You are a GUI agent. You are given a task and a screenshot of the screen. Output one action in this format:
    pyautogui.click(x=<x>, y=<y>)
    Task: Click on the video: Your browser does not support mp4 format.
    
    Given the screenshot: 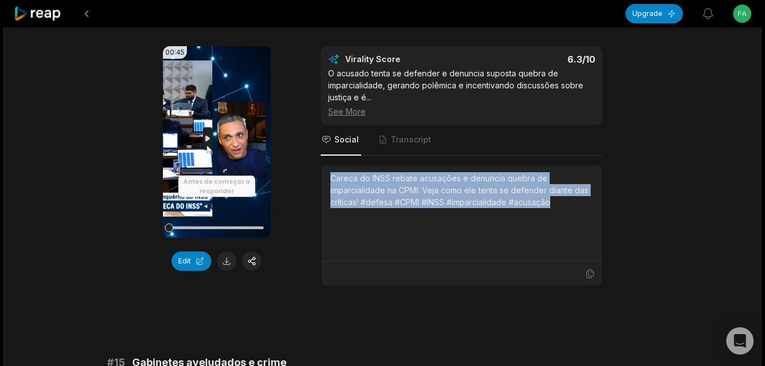 What is the action you would take?
    pyautogui.click(x=217, y=142)
    